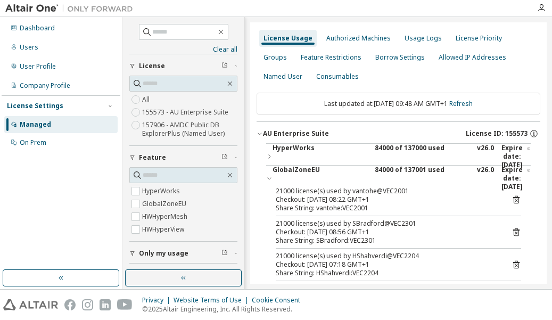 The width and height of the screenshot is (552, 320). Describe the element at coordinates (385, 191) in the screenshot. I see `div: 21000 license(s) used by vantohe@VEC2001` at that location.